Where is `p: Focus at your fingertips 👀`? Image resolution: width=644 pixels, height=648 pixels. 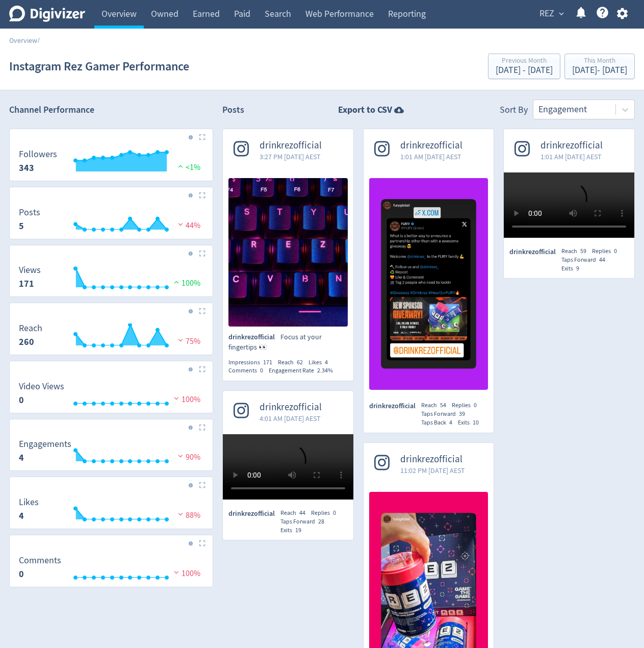
p: Focus at your fingertips 👀 is located at coordinates (288, 342).